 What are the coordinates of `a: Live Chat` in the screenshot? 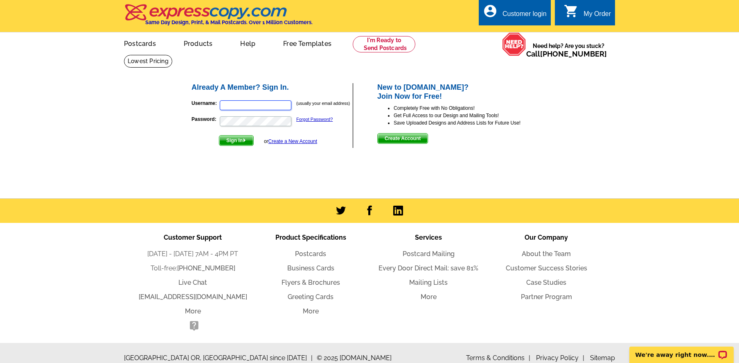 It's located at (193, 282).